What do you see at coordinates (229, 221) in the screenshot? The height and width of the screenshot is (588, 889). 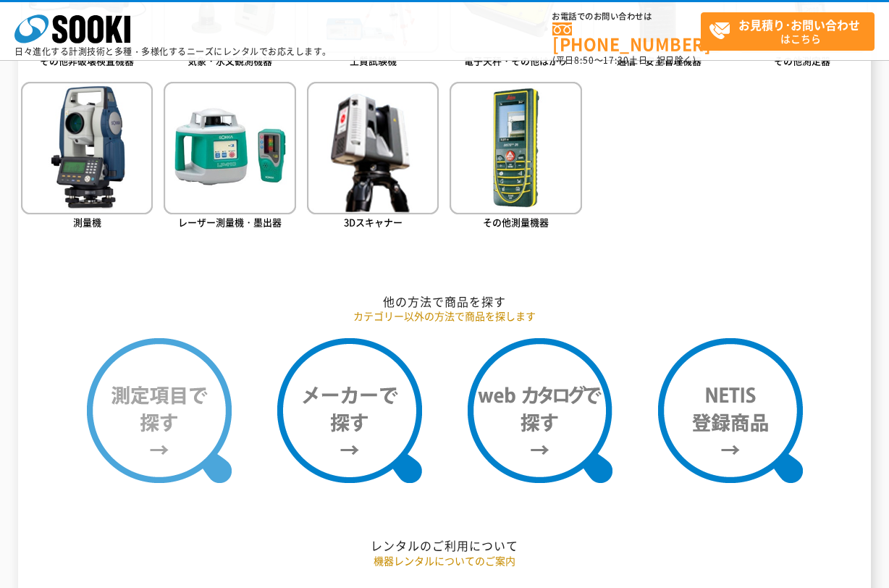 I see `span: レーザー測量機・墨出器` at bounding box center [229, 221].